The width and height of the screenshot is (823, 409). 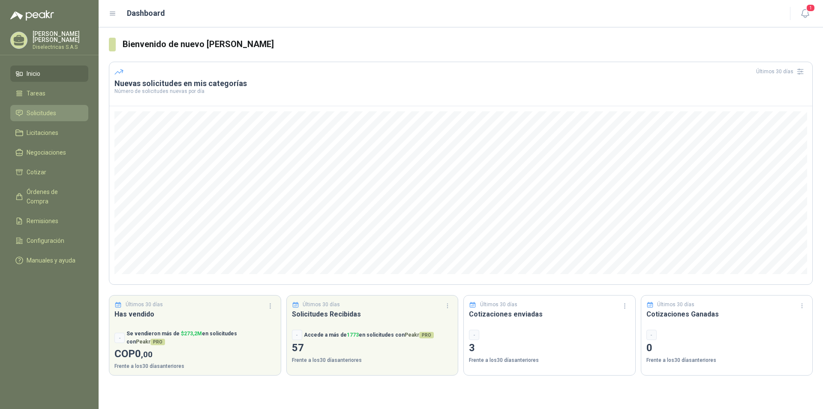 I want to click on p: Accede a más de en solicitudes con, so click(x=369, y=335).